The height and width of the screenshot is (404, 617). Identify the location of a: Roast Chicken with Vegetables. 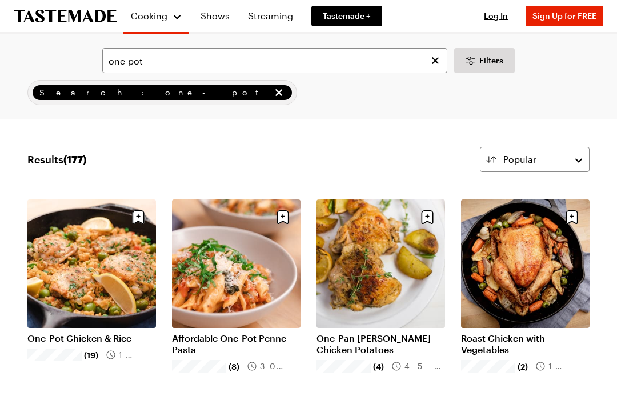
(525, 344).